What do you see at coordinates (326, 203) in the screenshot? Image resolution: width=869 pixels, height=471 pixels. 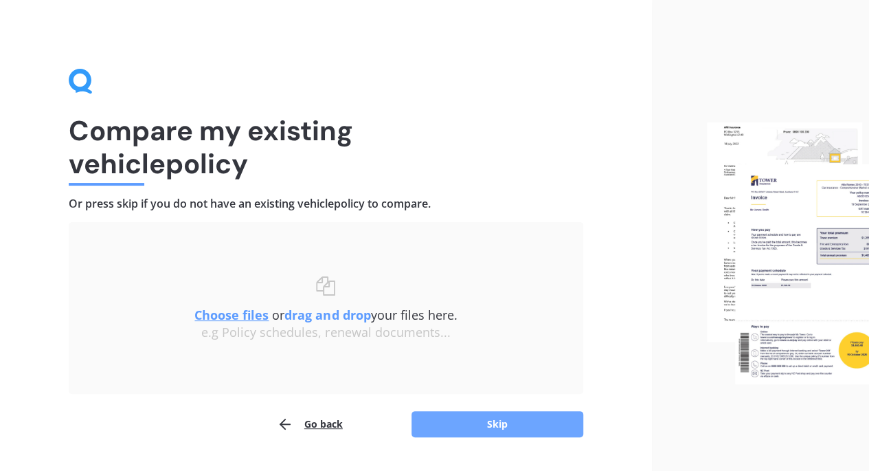 I see `h4: Or press skip if you do not have an existing vehicle policy to compare.` at bounding box center [326, 203].